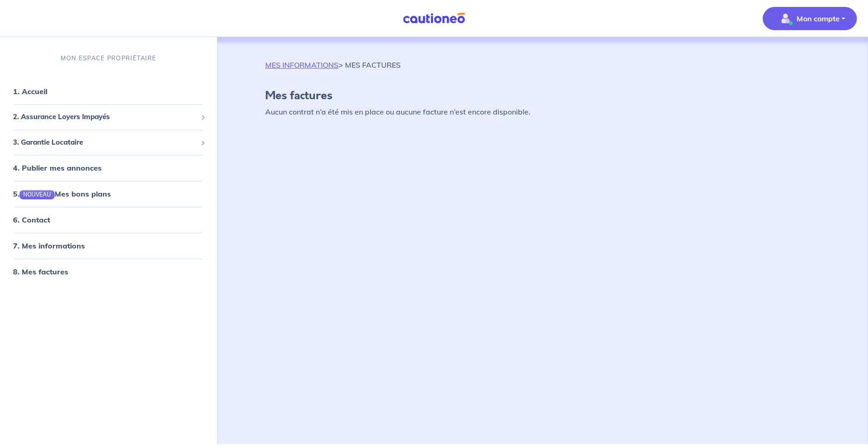 This screenshot has height=446, width=868. Describe the element at coordinates (542, 96) in the screenshot. I see `h4: Mes factures` at that location.